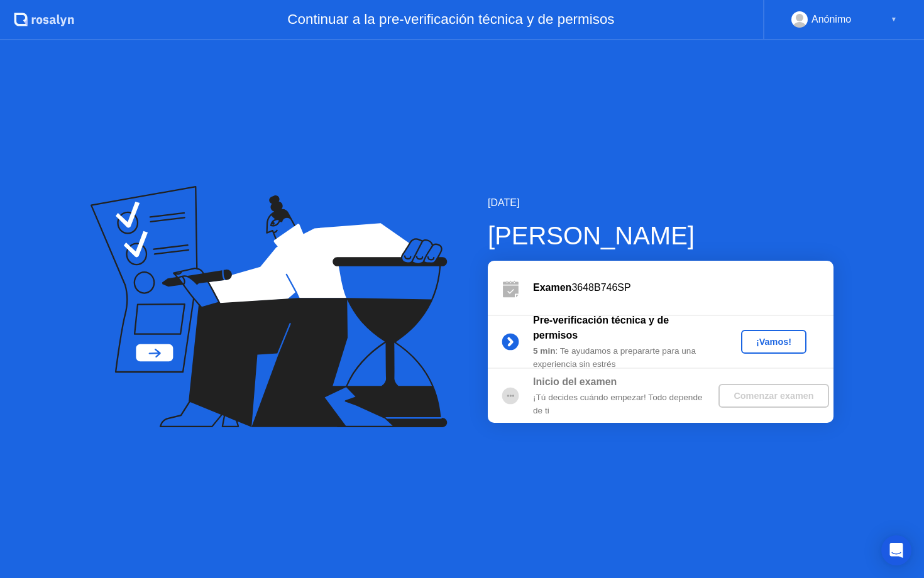  I want to click on b: Examen, so click(552, 288).